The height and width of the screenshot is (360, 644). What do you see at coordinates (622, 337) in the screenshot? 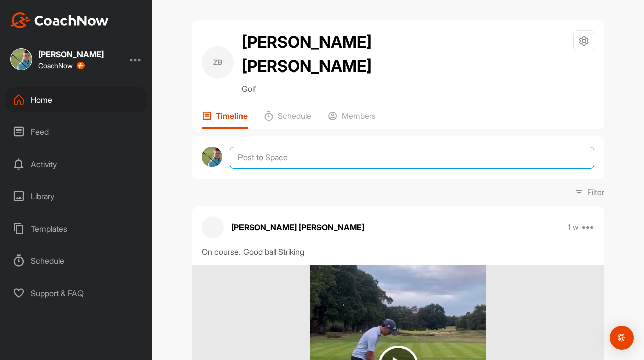
I see `div: Open Intercom Messenger` at bounding box center [622, 337].